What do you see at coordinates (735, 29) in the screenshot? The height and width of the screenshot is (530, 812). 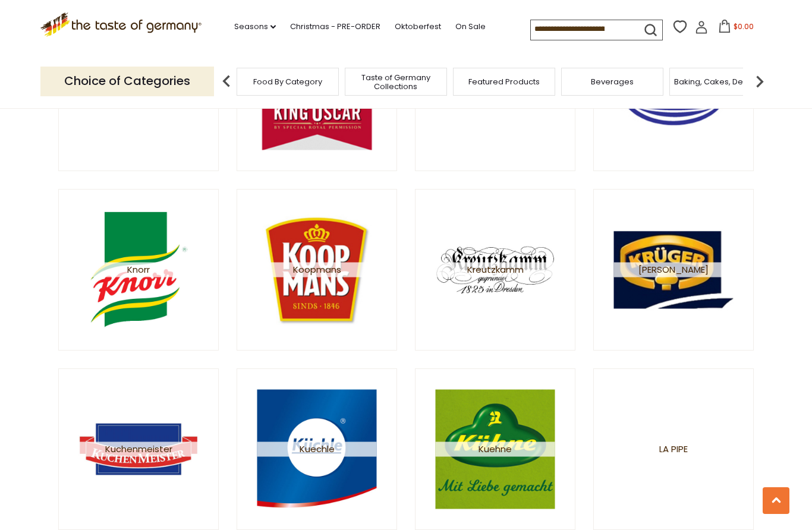 I see `button: $0.00` at bounding box center [735, 29].